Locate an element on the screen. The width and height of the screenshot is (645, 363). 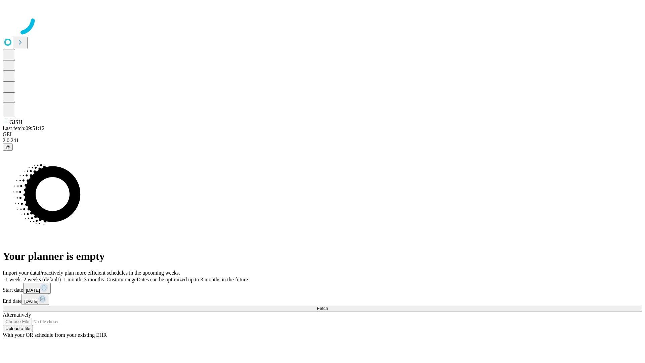
button: Upload a file is located at coordinates (18, 328).